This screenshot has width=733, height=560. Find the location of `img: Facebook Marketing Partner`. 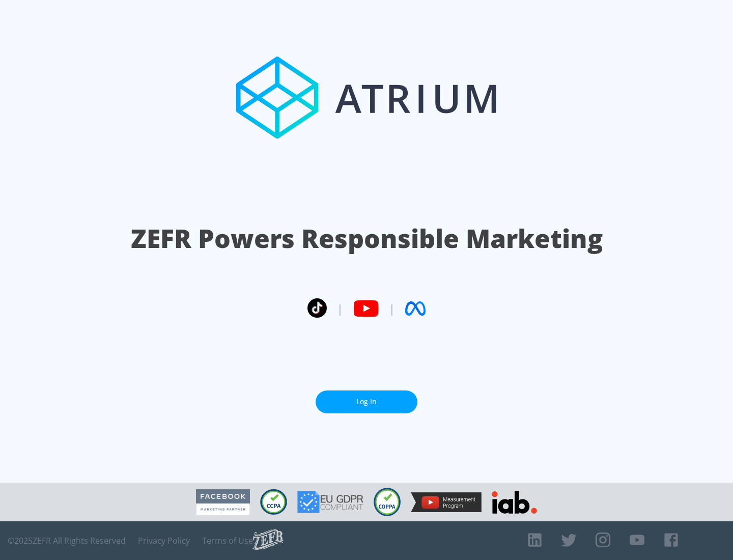

img: Facebook Marketing Partner is located at coordinates (223, 502).